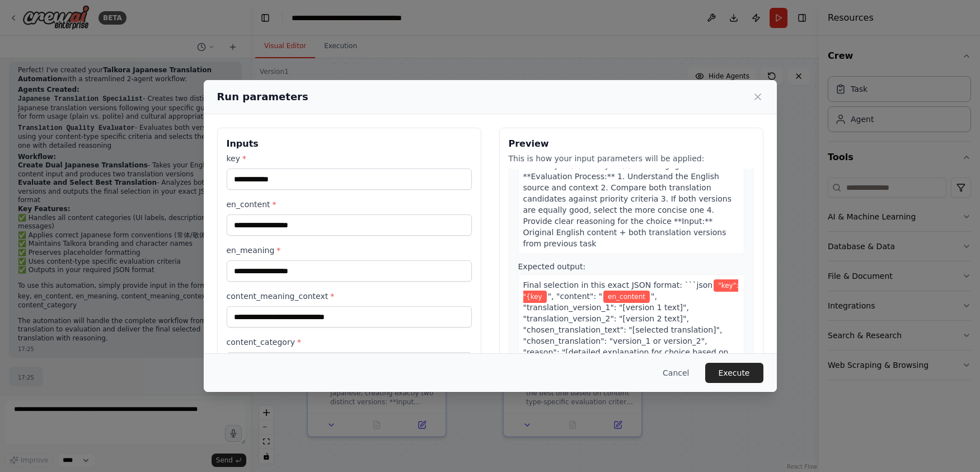 The width and height of the screenshot is (980, 472). I want to click on button: Execute, so click(735, 373).